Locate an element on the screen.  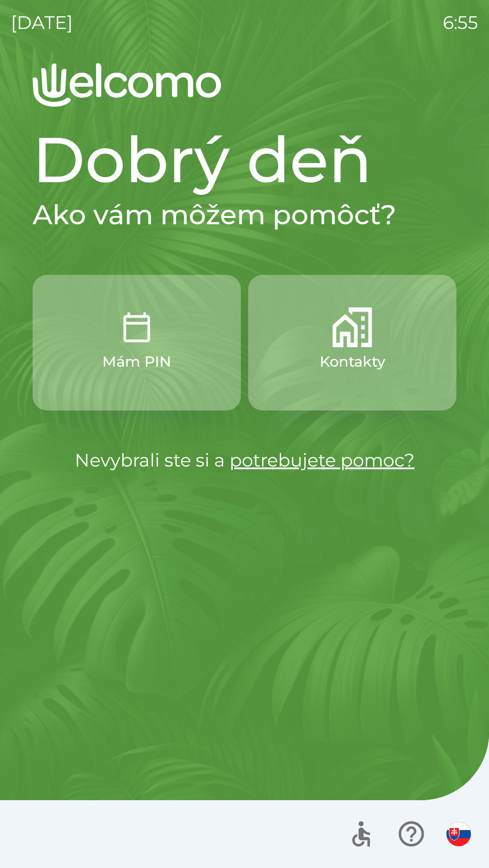
p: Nevybrali ste si a is located at coordinates (244, 460).